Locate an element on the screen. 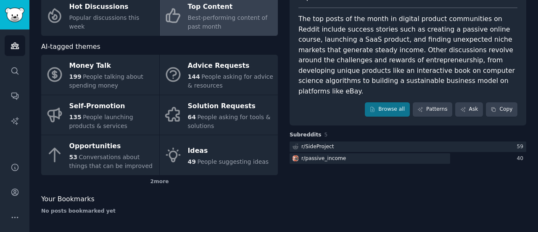 The image size is (538, 232). a: Solution Requests64People asking for tools & solutions is located at coordinates (219, 115).